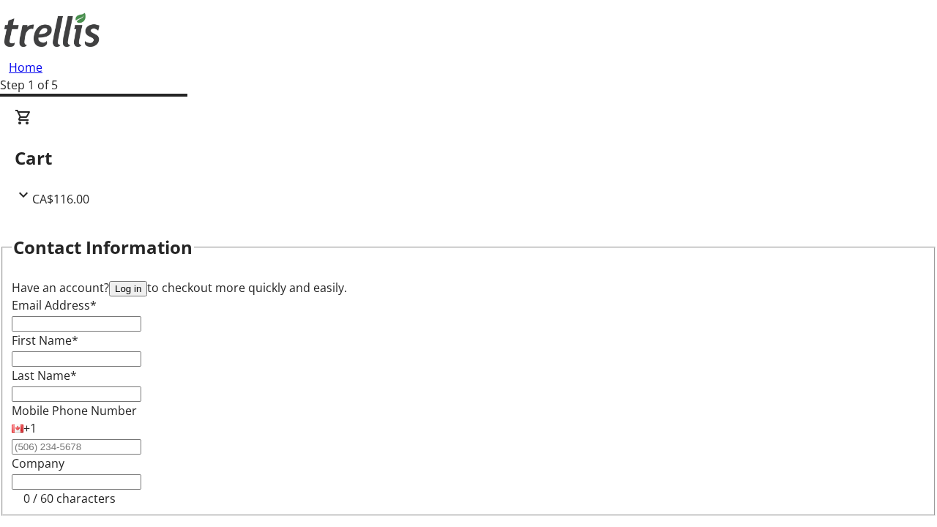 The width and height of the screenshot is (937, 527). Describe the element at coordinates (44, 375) in the screenshot. I see `label: Last Name*` at that location.